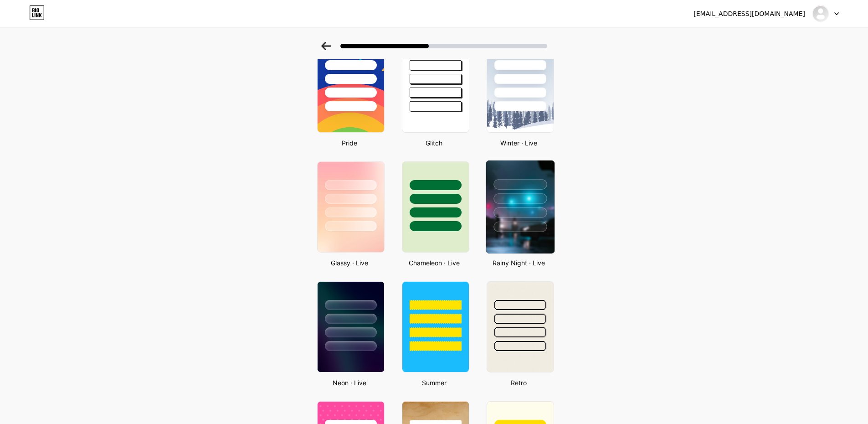 This screenshot has height=424, width=868. I want to click on div: Rainy Night · Live, so click(519, 263).